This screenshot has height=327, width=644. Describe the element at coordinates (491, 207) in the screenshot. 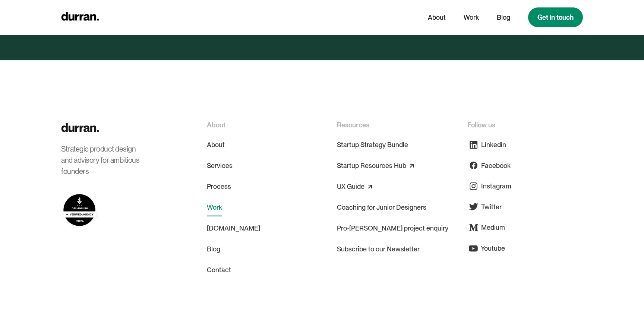

I see `div: Twitter` at that location.